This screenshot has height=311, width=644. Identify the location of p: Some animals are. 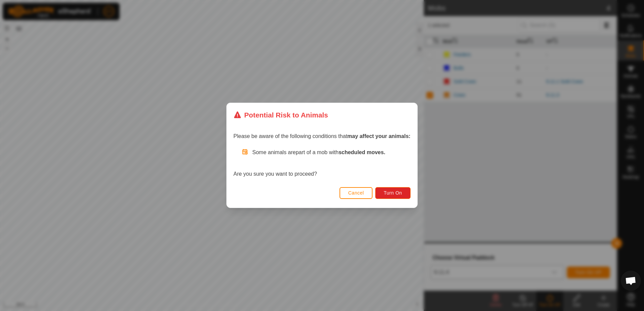
(331, 153).